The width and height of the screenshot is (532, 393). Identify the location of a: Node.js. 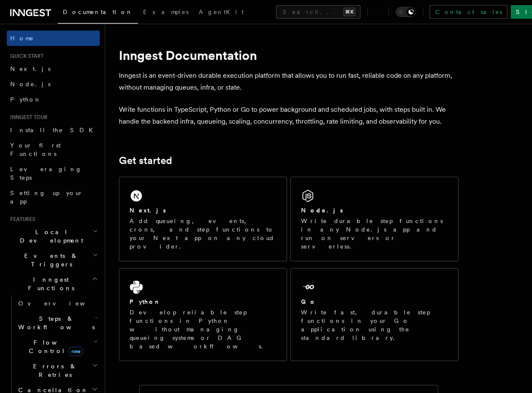
(53, 84).